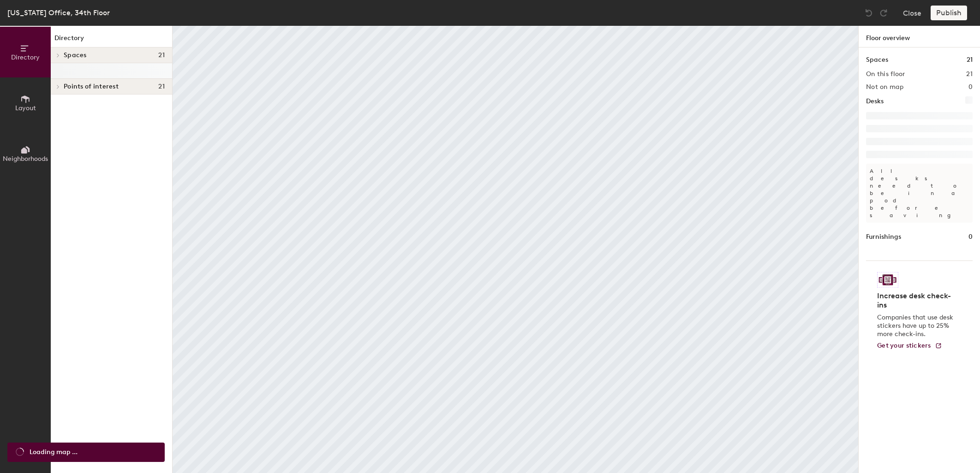 The width and height of the screenshot is (980, 473). I want to click on h1: Floor overview, so click(919, 37).